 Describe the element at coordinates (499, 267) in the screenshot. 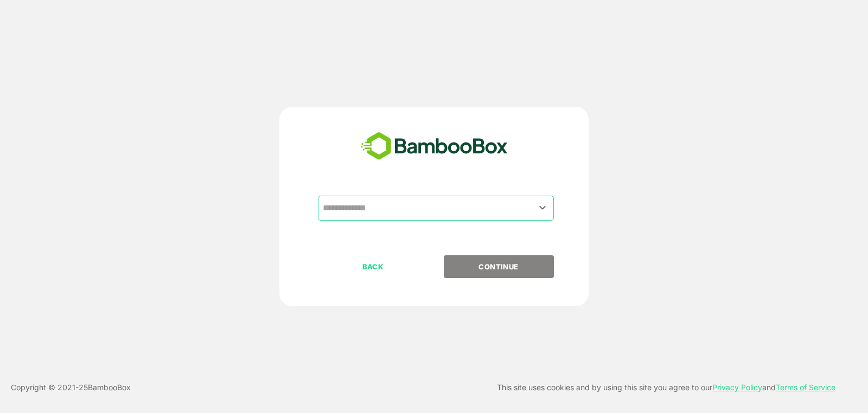

I see `p: CONTINUE` at that location.